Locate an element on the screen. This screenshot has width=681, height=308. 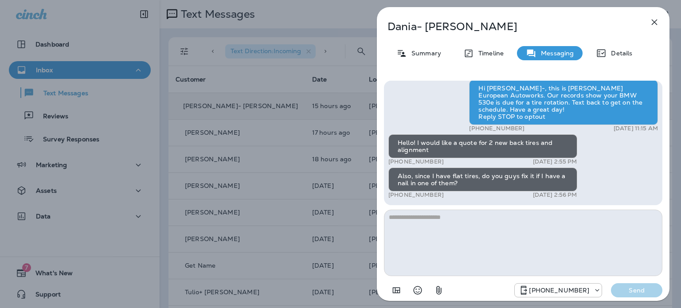
div: Also, since I have flat tires, do you guys fix it if I have a nail in one of them? is located at coordinates (483, 179).